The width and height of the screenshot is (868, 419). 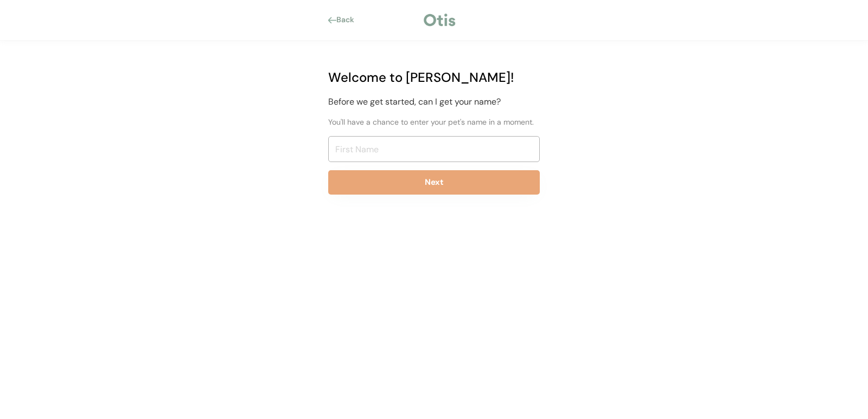 I want to click on div: Back, so click(x=348, y=20).